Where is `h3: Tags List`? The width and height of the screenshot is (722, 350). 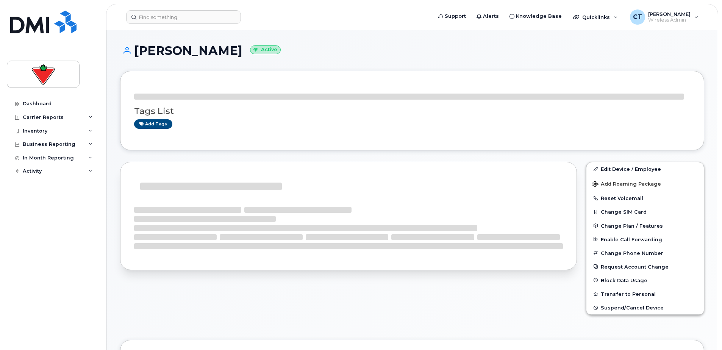 h3: Tags List is located at coordinates (412, 111).